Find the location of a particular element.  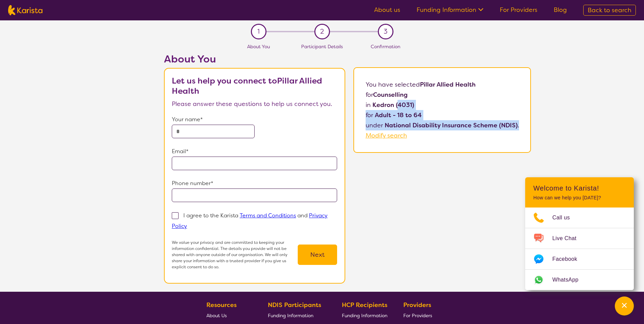

b: Providers is located at coordinates (418, 306).